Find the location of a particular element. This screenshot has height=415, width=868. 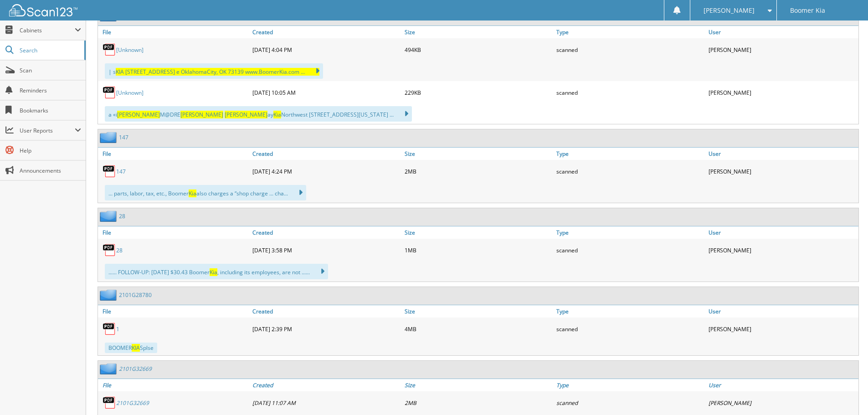

div: 494KB is located at coordinates (478, 50).